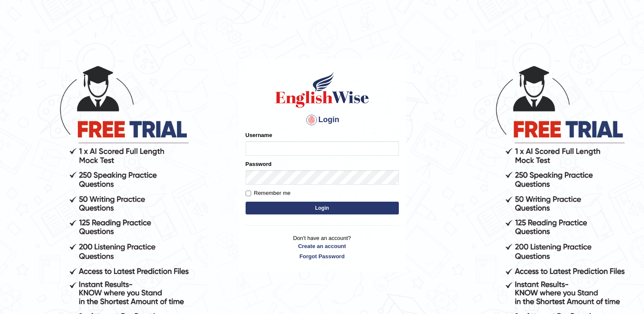  I want to click on h4: Login, so click(322, 120).